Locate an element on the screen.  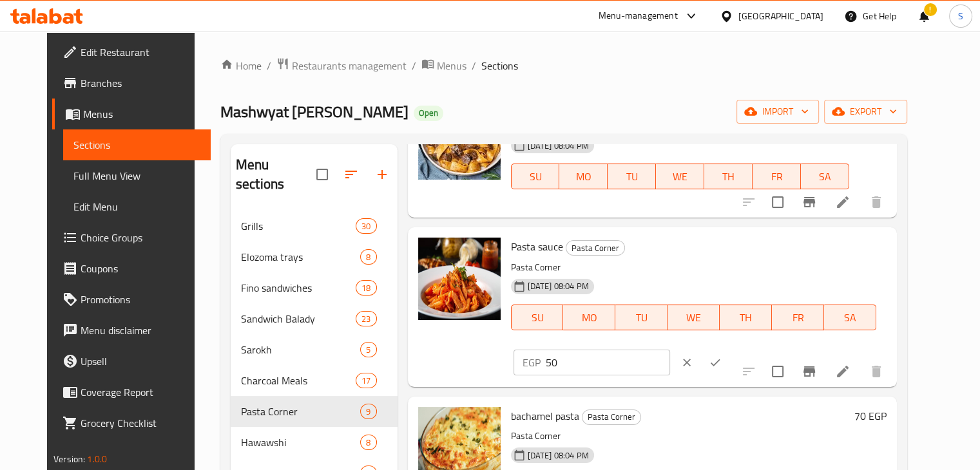
span: Restaurants management is located at coordinates (349, 65).